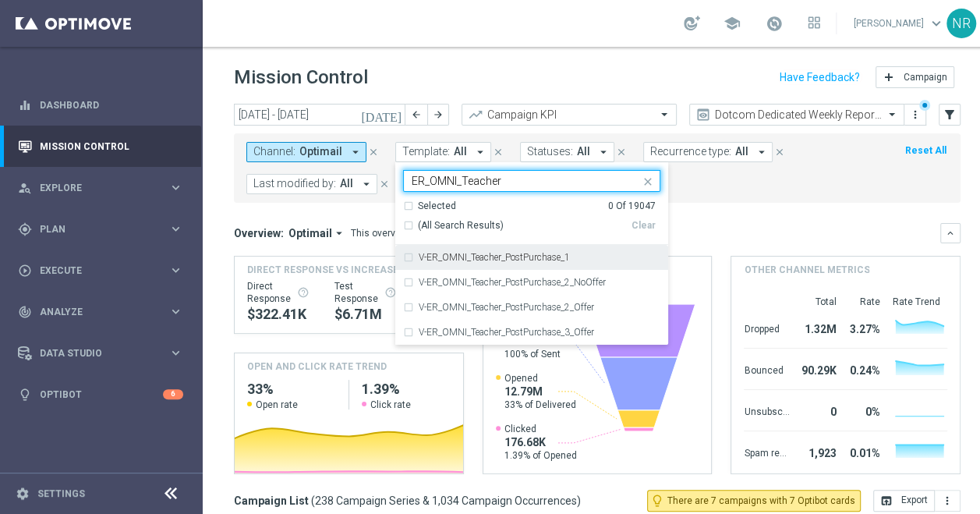  What do you see at coordinates (887, 501) in the screenshot?
I see `i: open_in_browser` at bounding box center [887, 501].